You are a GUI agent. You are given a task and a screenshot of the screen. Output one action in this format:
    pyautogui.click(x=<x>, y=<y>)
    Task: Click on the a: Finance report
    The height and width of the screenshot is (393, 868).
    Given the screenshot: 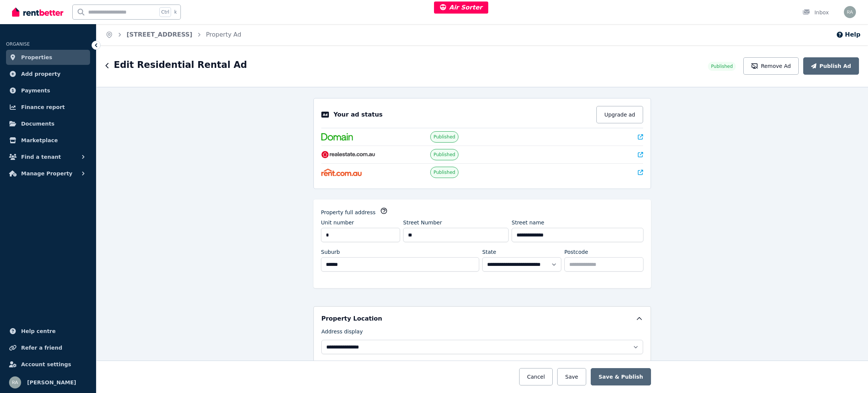 What is the action you would take?
    pyautogui.click(x=48, y=107)
    